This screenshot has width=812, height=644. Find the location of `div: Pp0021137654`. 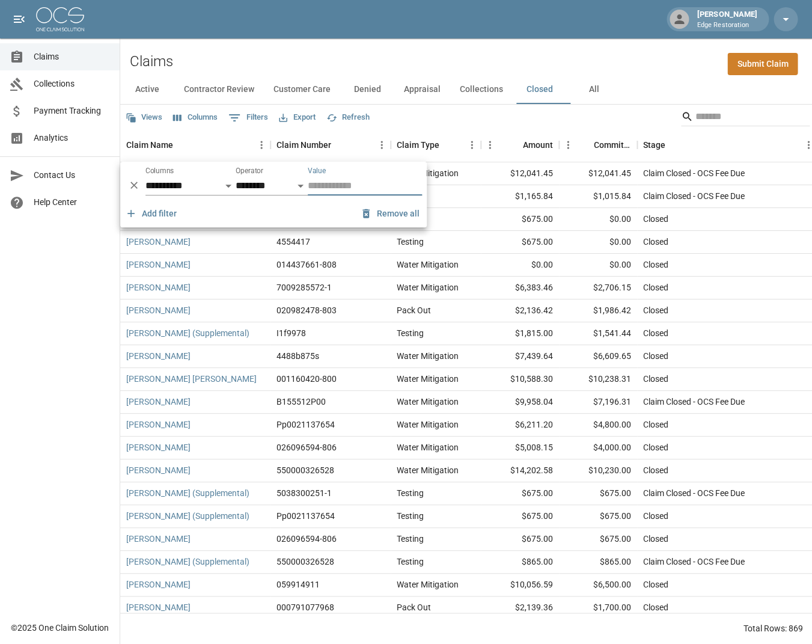

div: Pp0021137654 is located at coordinates (305, 515).